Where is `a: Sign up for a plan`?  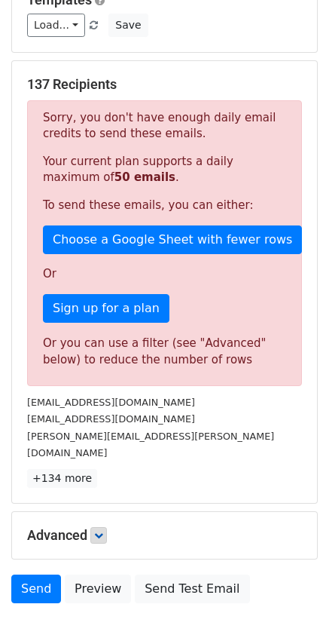 a: Sign up for a plan is located at coordinates (106, 308).